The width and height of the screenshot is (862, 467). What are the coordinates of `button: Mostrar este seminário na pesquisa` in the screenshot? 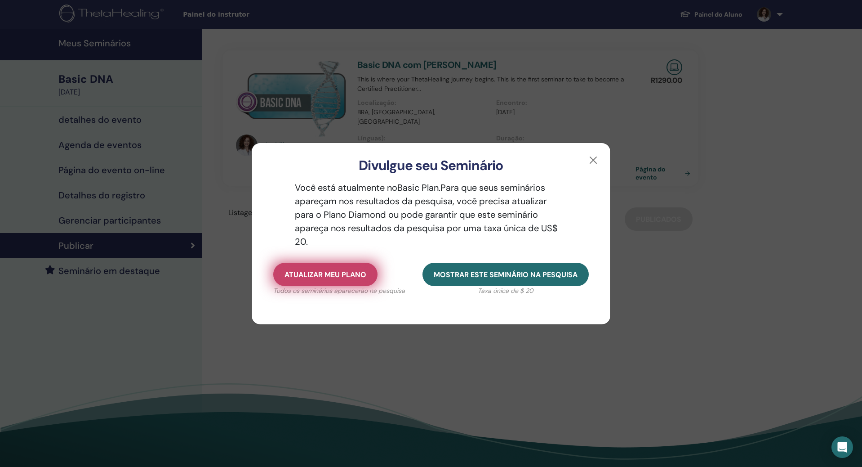 It's located at (506, 274).